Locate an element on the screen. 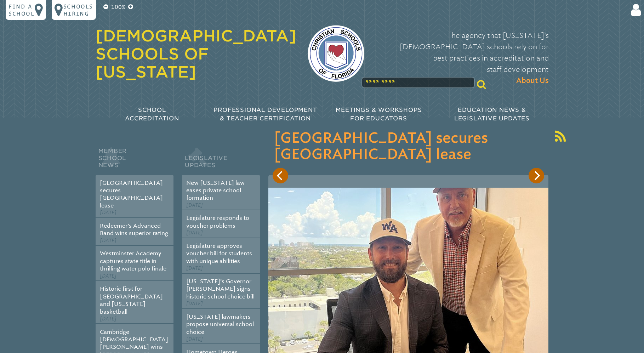 The image size is (644, 353). span: About Us is located at coordinates (532, 81).